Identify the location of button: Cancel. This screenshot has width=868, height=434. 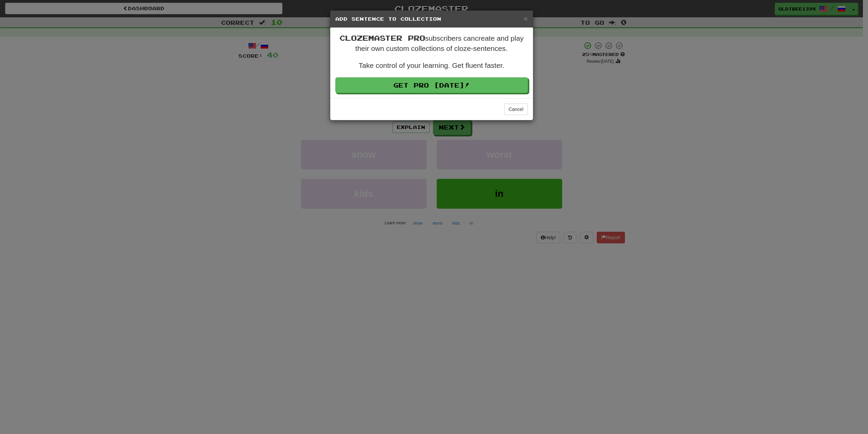
(516, 109).